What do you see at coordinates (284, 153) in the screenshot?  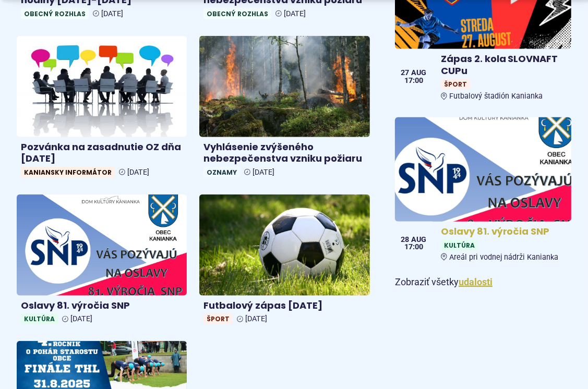 I see `h4: Vyhlásenie zvýšeného nebezpečenstva vzniku požiaru` at bounding box center [284, 153].